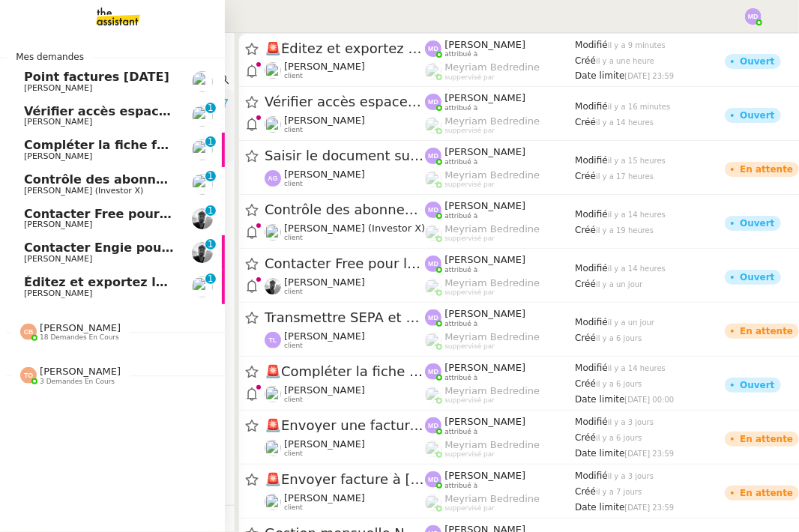 Image resolution: width=799 pixels, height=532 pixels. What do you see at coordinates (636, 161) in the screenshot?
I see `span: il y a 15 heures` at bounding box center [636, 161].